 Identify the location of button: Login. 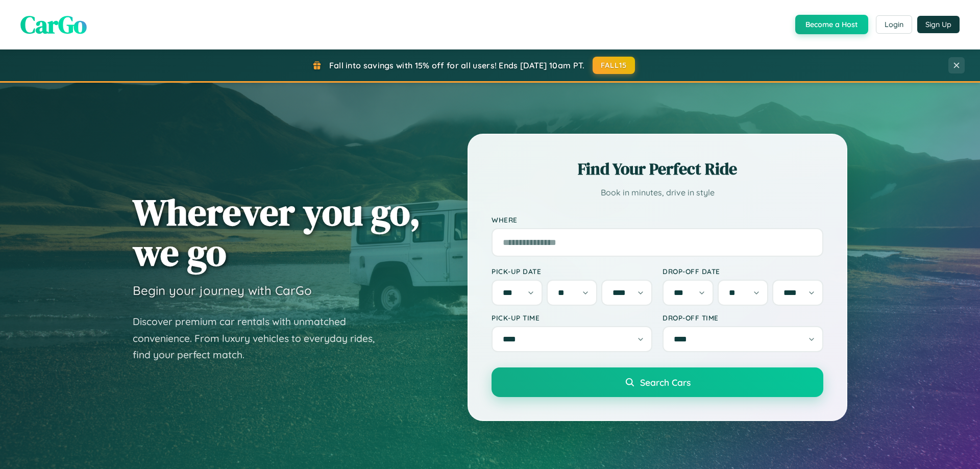
(894, 24).